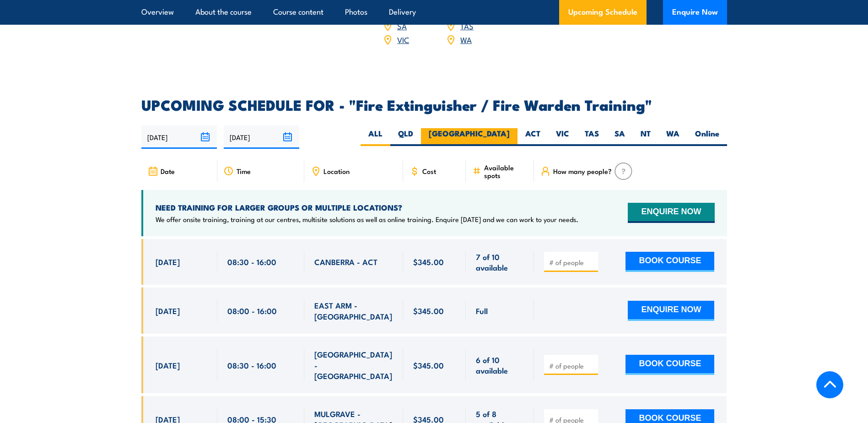 This screenshot has height=423, width=868. I want to click on span: Cost, so click(429, 171).